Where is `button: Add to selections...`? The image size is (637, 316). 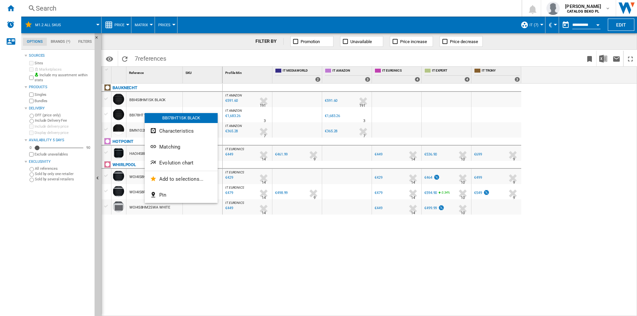
button: Add to selections... is located at coordinates (181, 179).